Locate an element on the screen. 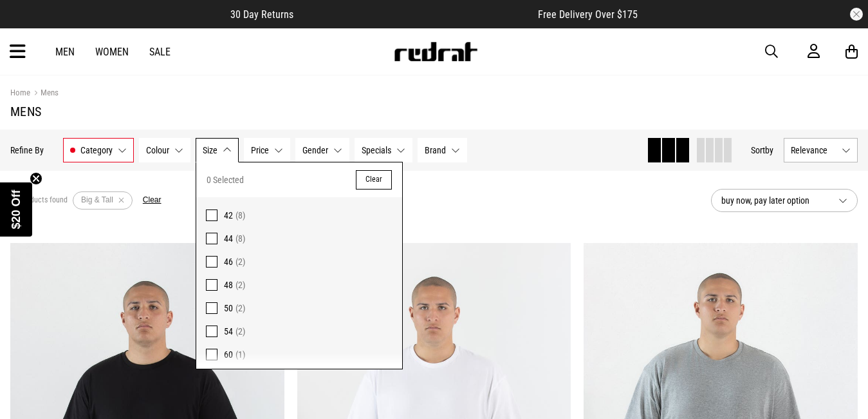 This screenshot has height=419, width=868. span: 0 Selected is located at coordinates (225, 180).